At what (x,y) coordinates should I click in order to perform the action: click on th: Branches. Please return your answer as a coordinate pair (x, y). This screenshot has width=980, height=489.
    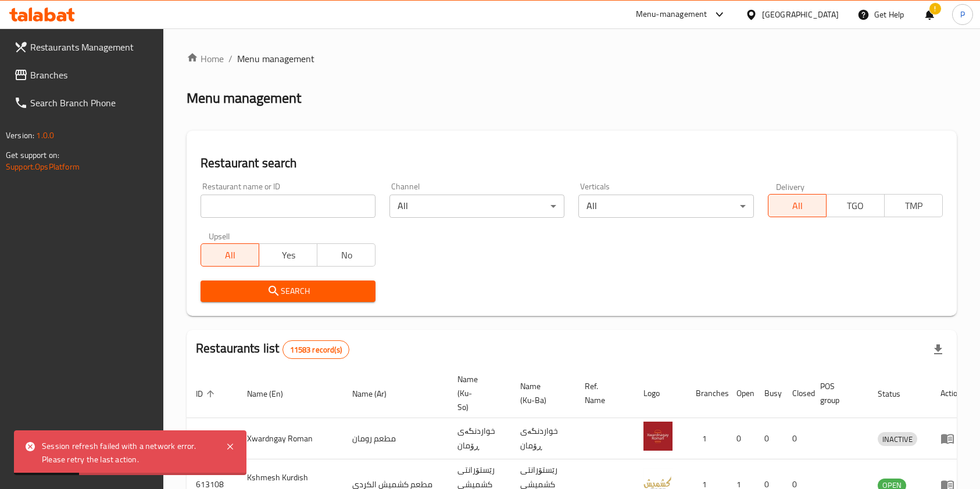
    Looking at the image, I should click on (707, 393).